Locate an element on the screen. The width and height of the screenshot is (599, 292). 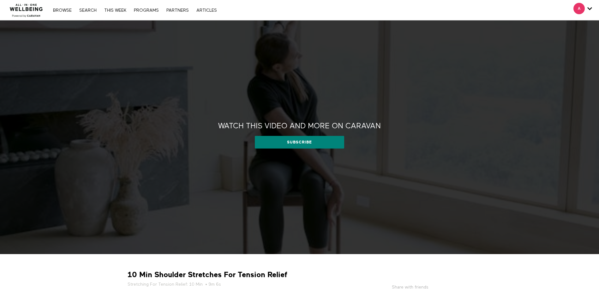
a: Subscribe is located at coordinates (299, 142).